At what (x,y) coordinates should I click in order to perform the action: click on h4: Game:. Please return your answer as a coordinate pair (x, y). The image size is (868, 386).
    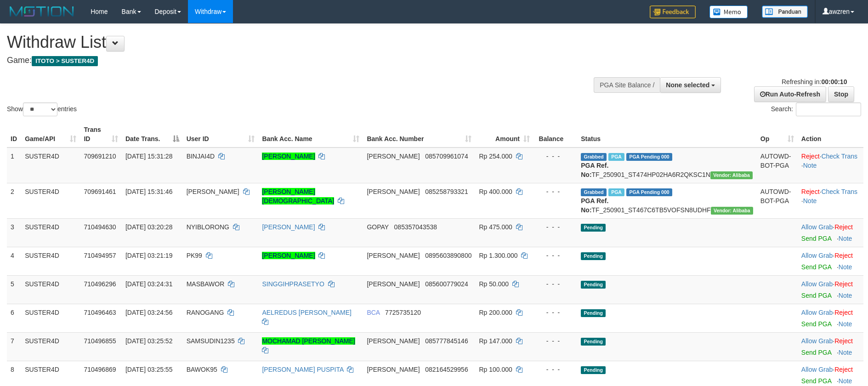
    Looking at the image, I should click on (288, 61).